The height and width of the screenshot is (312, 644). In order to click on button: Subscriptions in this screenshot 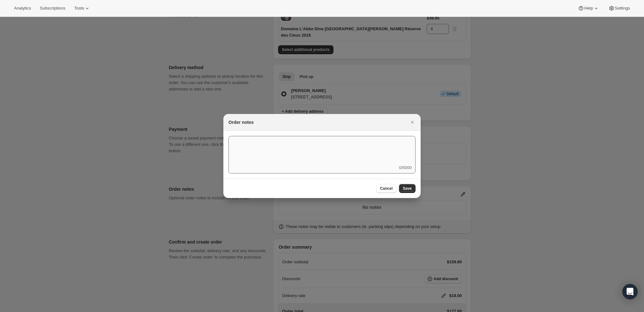, I will do `click(53, 8)`.